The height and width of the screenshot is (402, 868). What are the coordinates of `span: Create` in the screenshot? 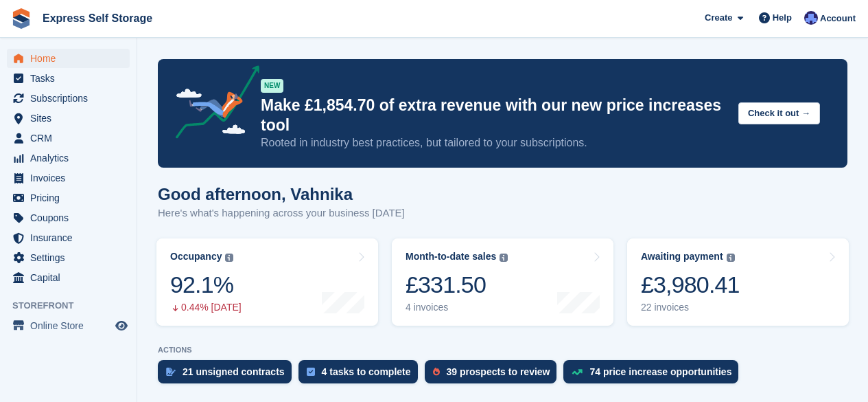 It's located at (718, 18).